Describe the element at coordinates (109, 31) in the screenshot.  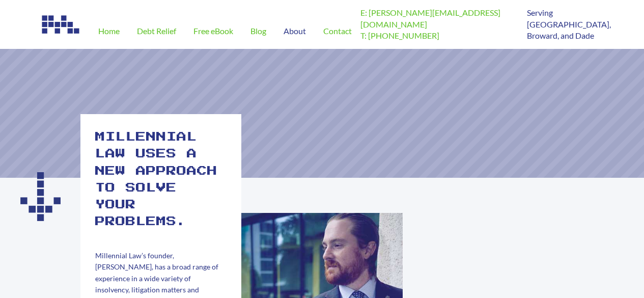
I see `span: Home` at that location.